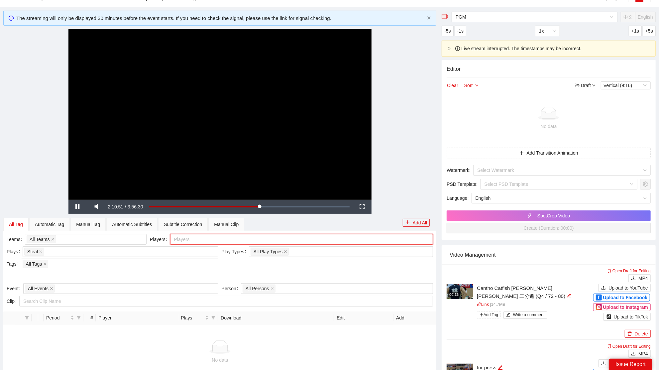  I want to click on span: +5s, so click(649, 31).